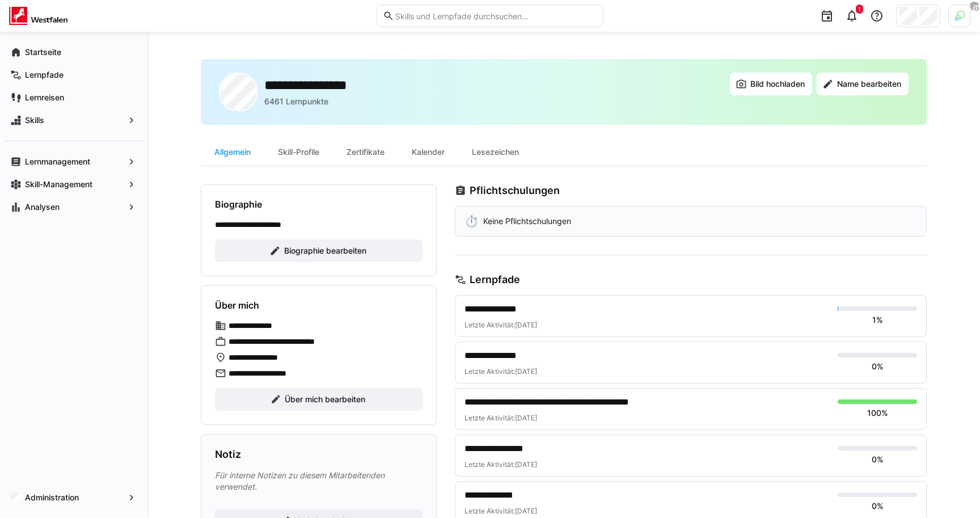 This screenshot has height=518, width=980. I want to click on button: Bild hochladen, so click(771, 84).